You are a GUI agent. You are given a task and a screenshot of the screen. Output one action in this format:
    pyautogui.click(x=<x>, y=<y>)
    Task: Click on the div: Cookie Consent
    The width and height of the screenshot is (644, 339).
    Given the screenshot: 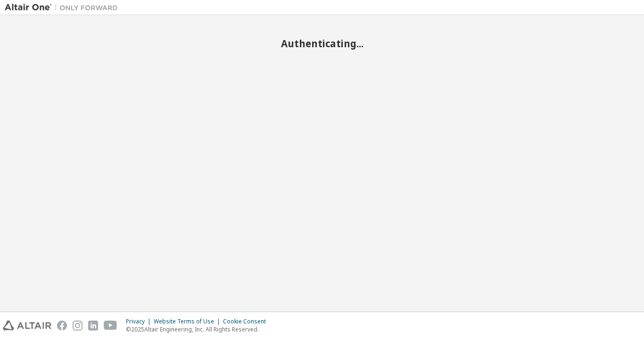 What is the action you would take?
    pyautogui.click(x=247, y=322)
    